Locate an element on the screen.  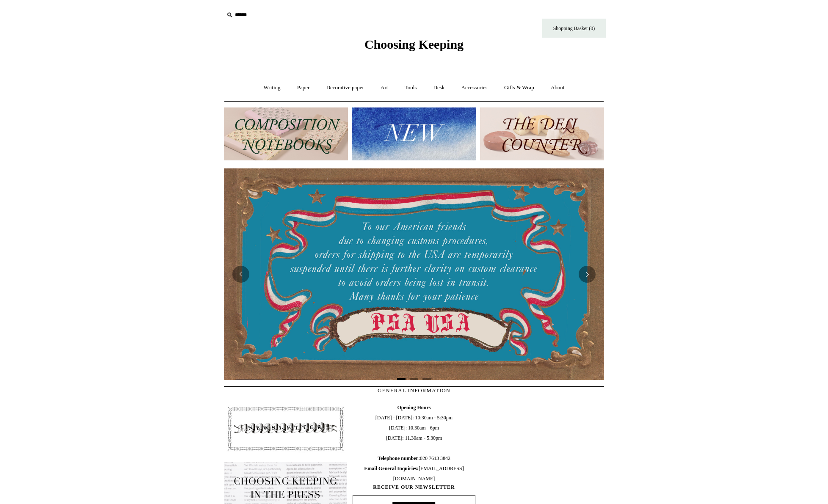
button: Page 3 is located at coordinates (426, 378).